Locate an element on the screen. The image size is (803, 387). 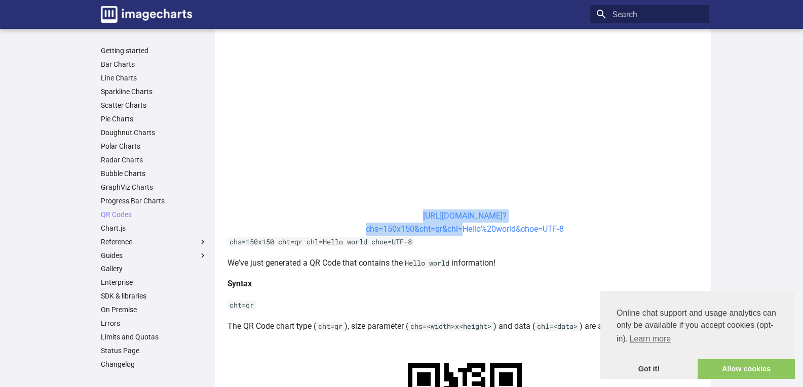
a: learn more about cookies is located at coordinates (650, 339).